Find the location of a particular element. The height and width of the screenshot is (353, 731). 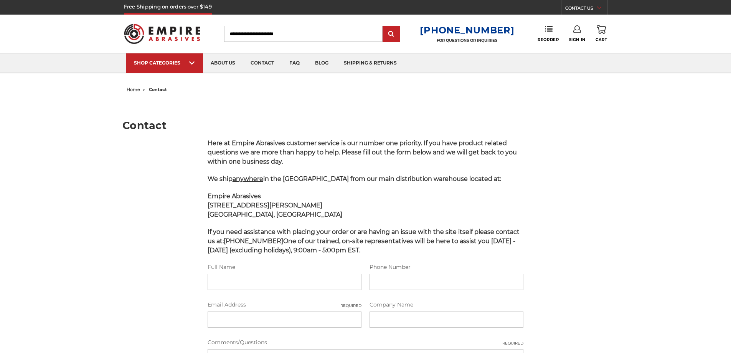

label: Email Address is located at coordinates (285, 305).